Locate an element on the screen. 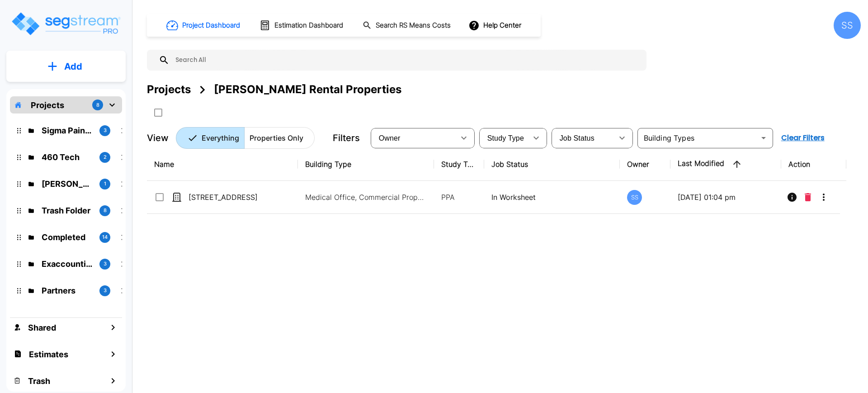 This screenshot has height=393, width=868. th: Study Type is located at coordinates (459, 164).